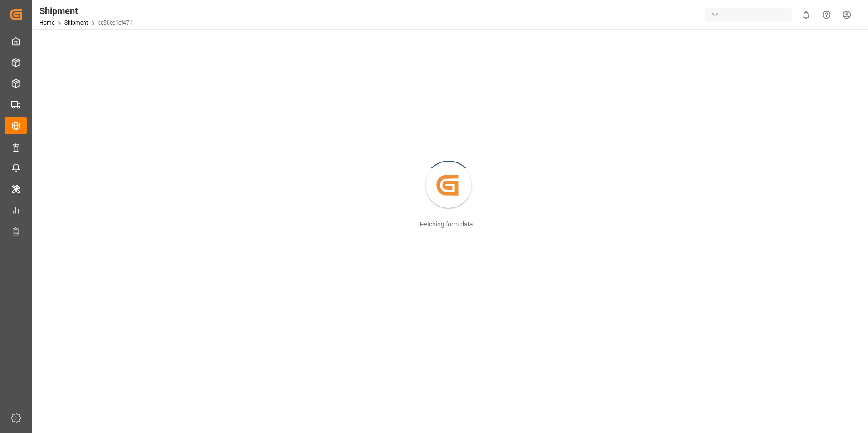 The height and width of the screenshot is (433, 868). Describe the element at coordinates (76, 23) in the screenshot. I see `a: Shipment` at that location.